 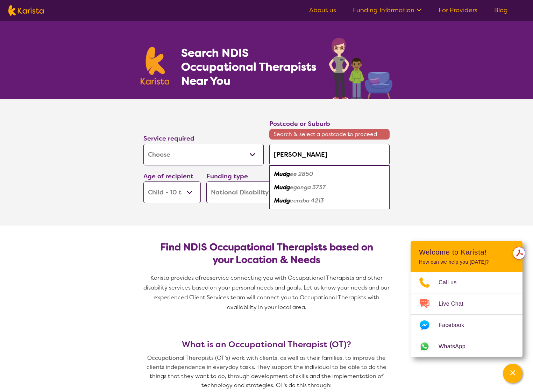 I want to click on div: Mudgee 2850, so click(x=330, y=174).